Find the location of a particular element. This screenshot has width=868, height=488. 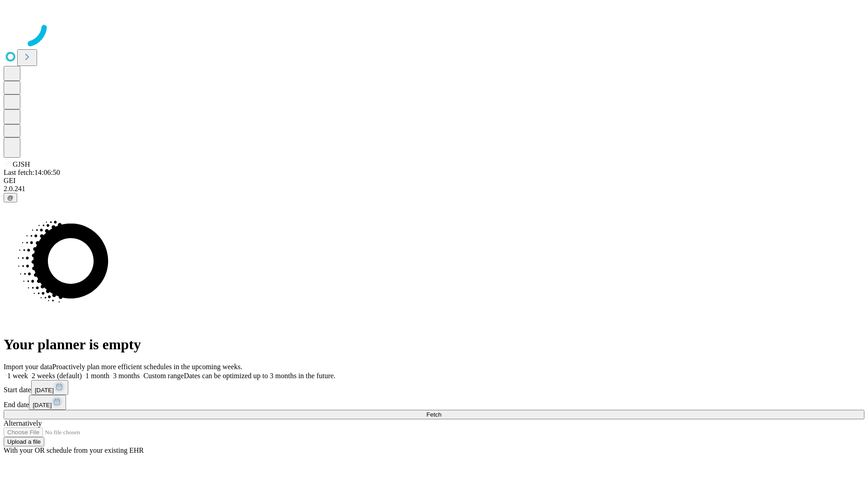

h1: Your planner is empty is located at coordinates (434, 344).